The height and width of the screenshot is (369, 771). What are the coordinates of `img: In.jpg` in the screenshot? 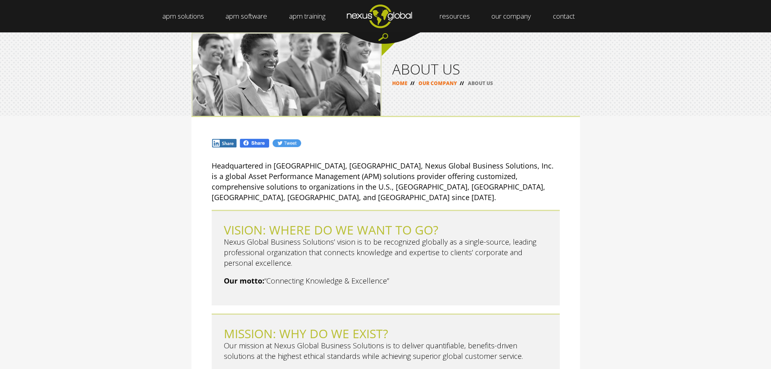 It's located at (225, 143).